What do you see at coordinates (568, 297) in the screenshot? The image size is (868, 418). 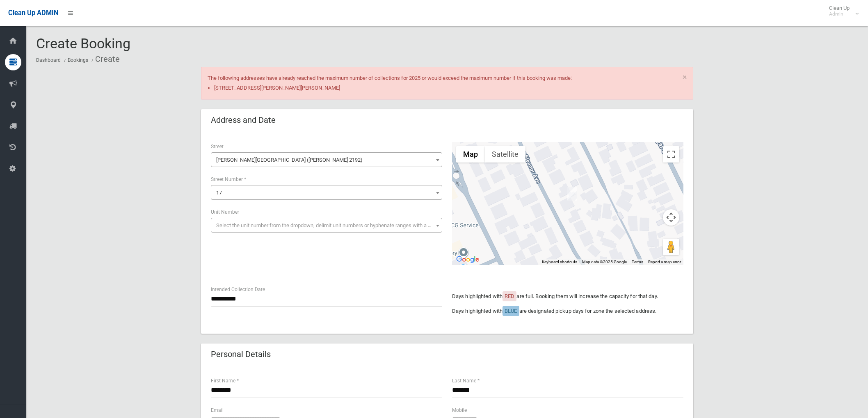 I see `p: Days highlighted with are full. Booking them will increase the capacity for that day.` at bounding box center [568, 297].